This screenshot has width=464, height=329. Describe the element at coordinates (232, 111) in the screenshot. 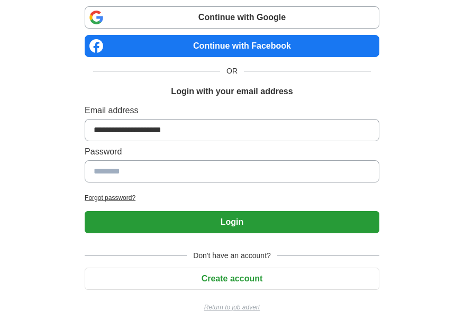

I see `label: Email address` at that location.